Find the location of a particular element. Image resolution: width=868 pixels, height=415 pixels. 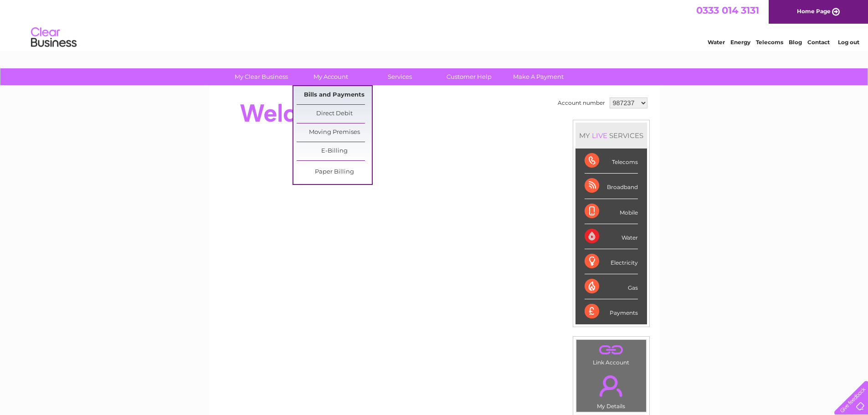

a: Telecoms is located at coordinates (770, 42).